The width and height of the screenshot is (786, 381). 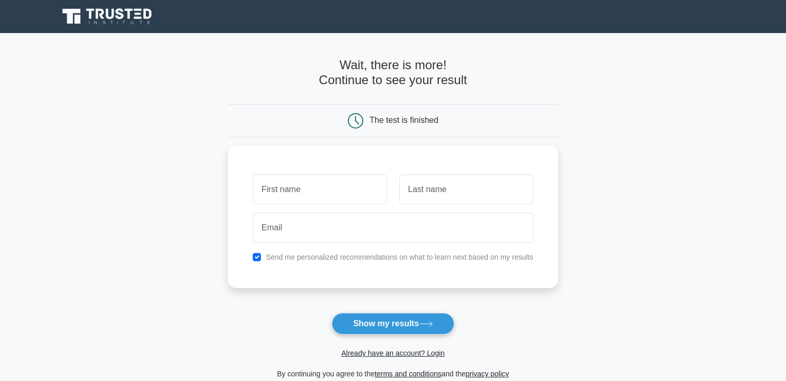 I want to click on input: Last name, so click(x=466, y=190).